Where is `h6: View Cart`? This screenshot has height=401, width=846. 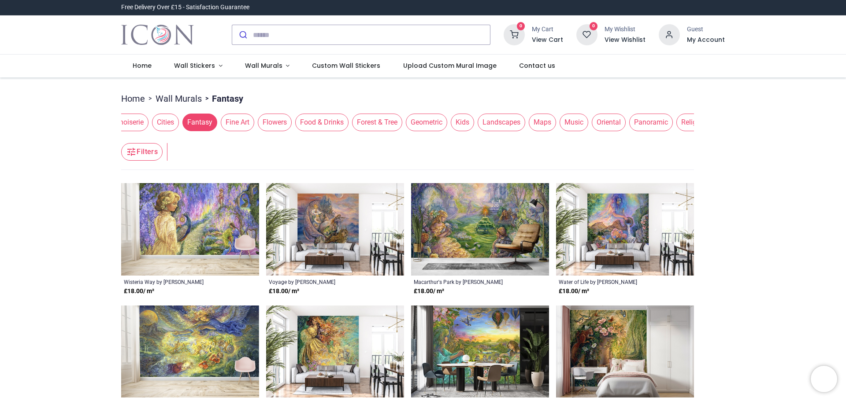
h6: View Cart is located at coordinates (547, 40).